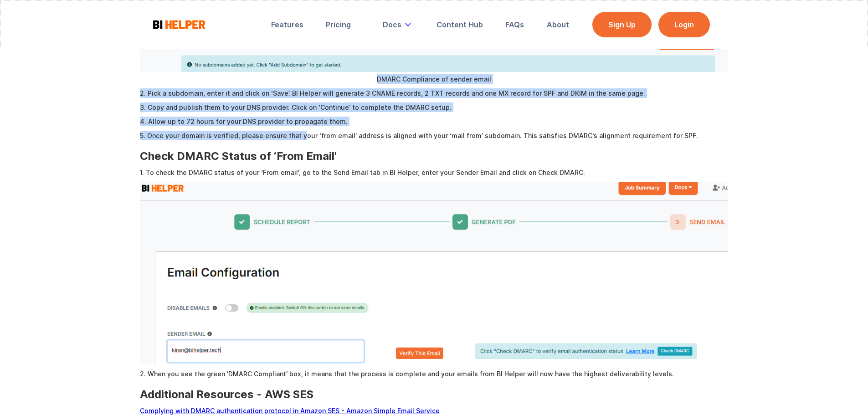 The image size is (868, 415). Describe the element at coordinates (434, 394) in the screenshot. I see `h3: Additional Resources - AWS SES` at that location.